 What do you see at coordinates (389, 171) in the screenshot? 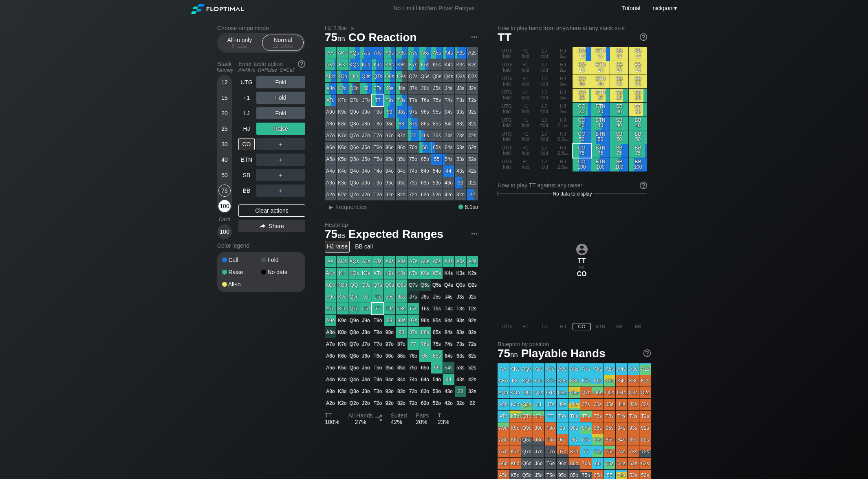
I see `div: 94o` at bounding box center [389, 171].